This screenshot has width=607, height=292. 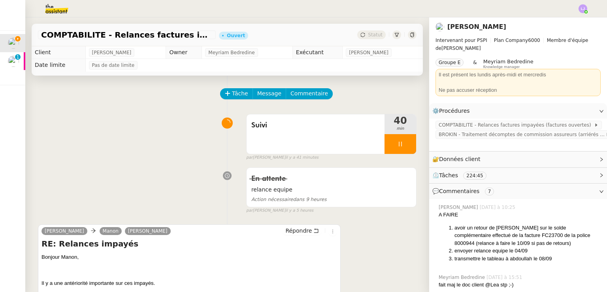 What do you see at coordinates (59, 53) in the screenshot?
I see `td: Client` at bounding box center [59, 53].